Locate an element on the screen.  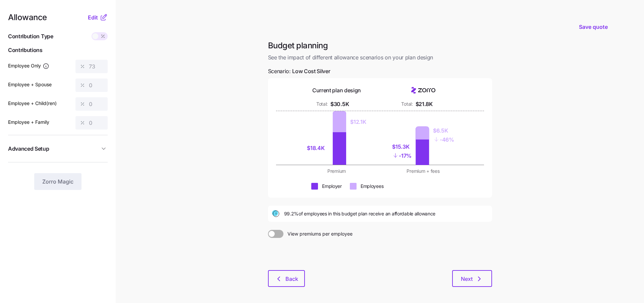
div: $18.4K is located at coordinates (318, 148).